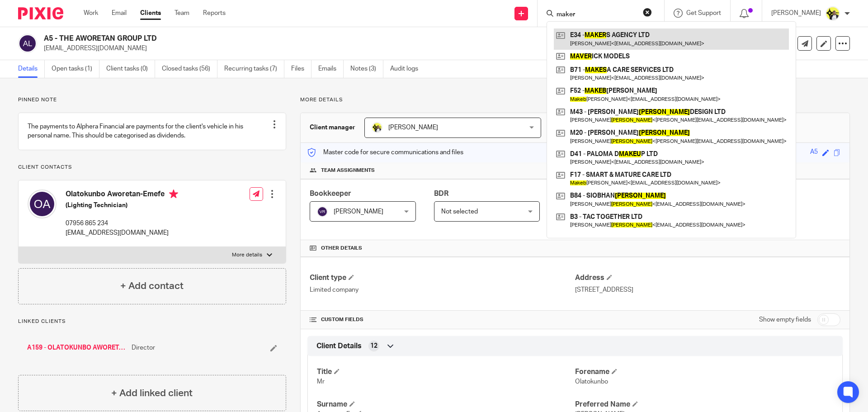  What do you see at coordinates (119, 13) in the screenshot?
I see `a: Email` at bounding box center [119, 13].